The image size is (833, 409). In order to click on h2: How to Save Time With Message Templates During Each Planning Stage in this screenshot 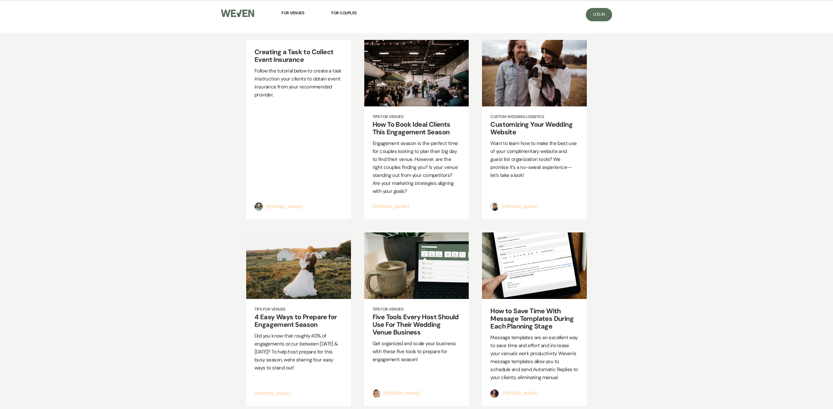, I will do `click(534, 319)`.